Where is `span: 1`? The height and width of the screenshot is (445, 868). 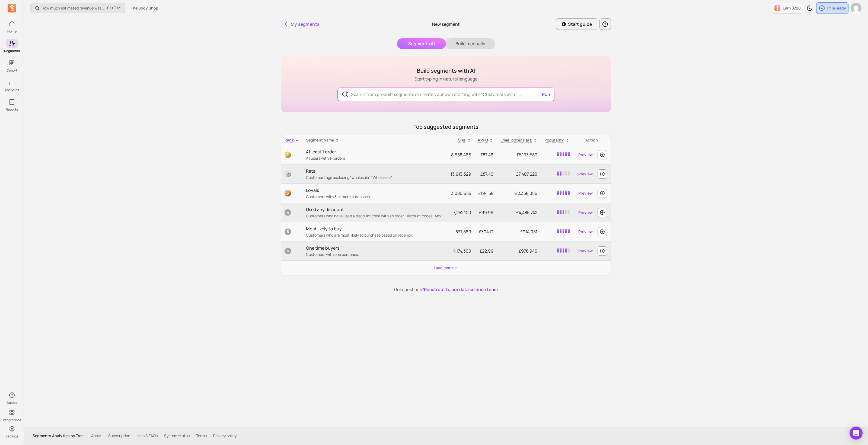 span: 1 is located at coordinates (288, 155).